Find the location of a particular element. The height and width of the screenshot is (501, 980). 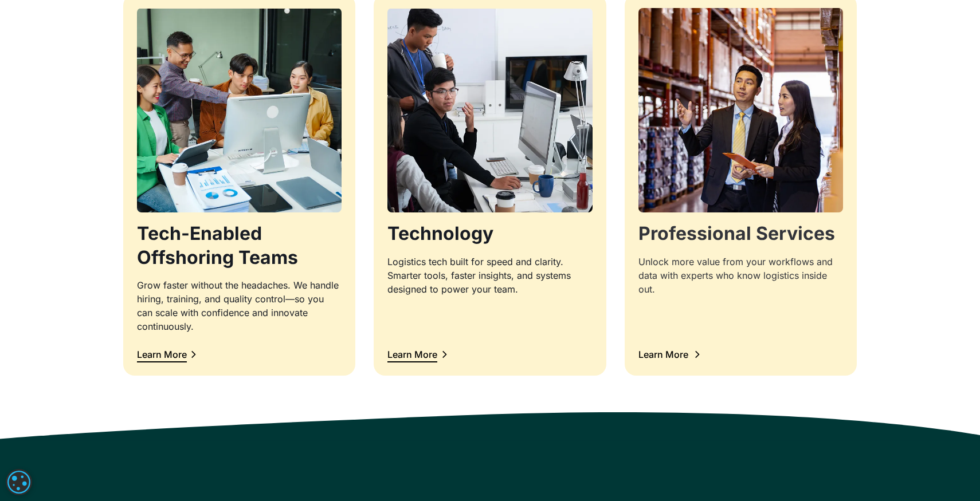

div: Logistics tech built for speed and clarity. Smarter tools, faster insights, and systems designed ... is located at coordinates (489, 275).